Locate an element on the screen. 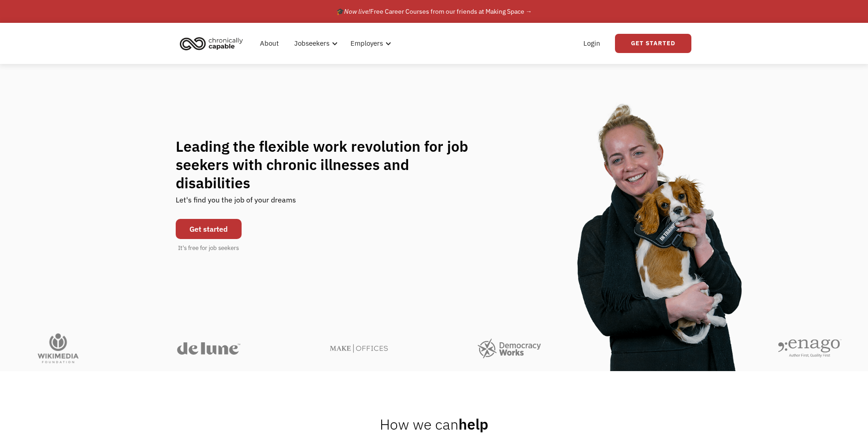  img: Chronically Capable logo is located at coordinates (212, 44).